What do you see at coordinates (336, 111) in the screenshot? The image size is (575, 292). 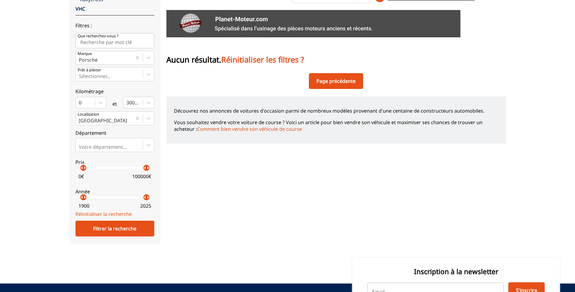 I see `p: Découvrez nos annonces de voitures d'occasion parmi de nombreux modèles provenant d'une centaine ...` at bounding box center [336, 111].